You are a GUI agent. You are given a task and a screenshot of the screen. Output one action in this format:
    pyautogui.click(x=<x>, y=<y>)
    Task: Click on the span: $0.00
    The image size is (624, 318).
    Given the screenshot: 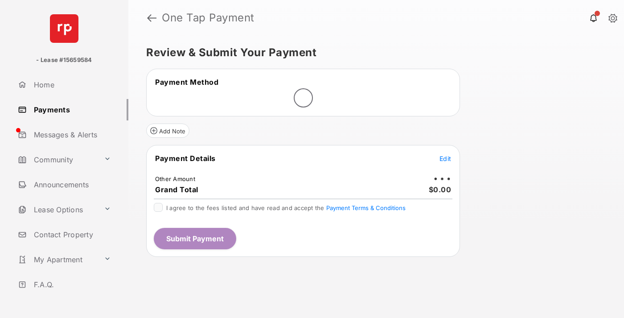 What is the action you would take?
    pyautogui.click(x=440, y=189)
    